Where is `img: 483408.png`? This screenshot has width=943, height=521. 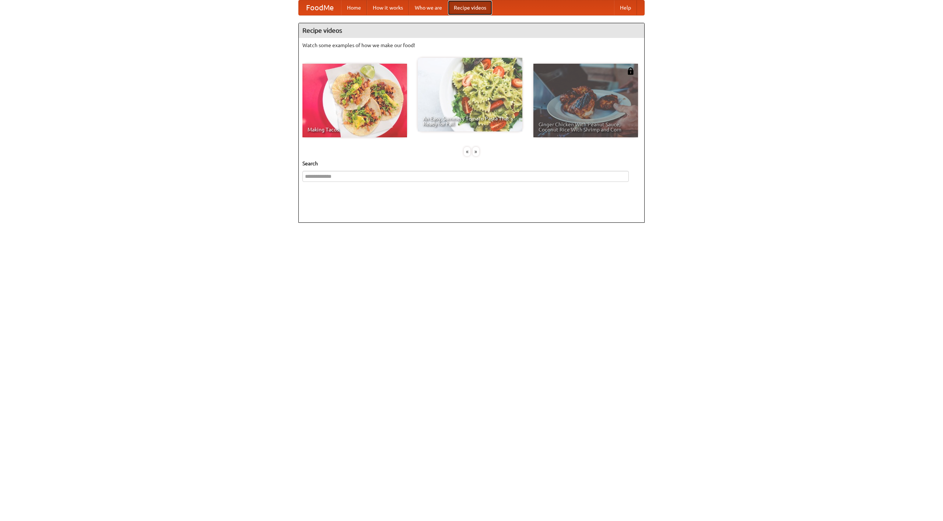 img: 483408.png is located at coordinates (631, 71).